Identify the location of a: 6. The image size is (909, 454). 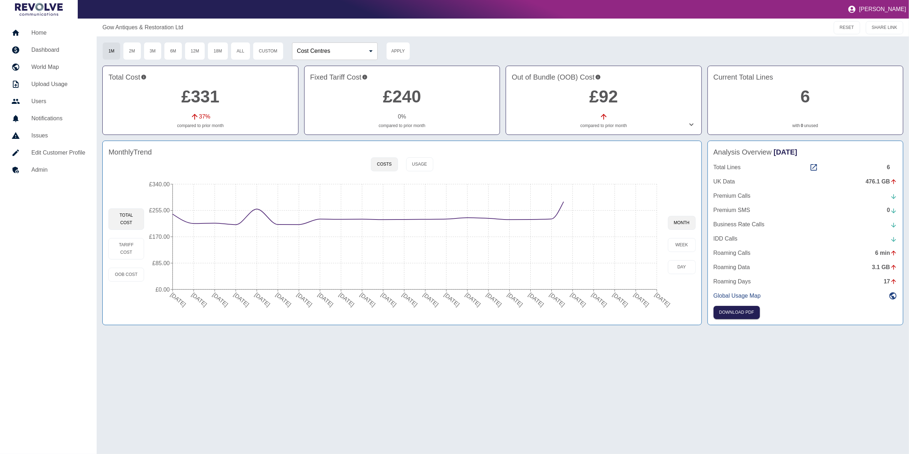
(806, 96).